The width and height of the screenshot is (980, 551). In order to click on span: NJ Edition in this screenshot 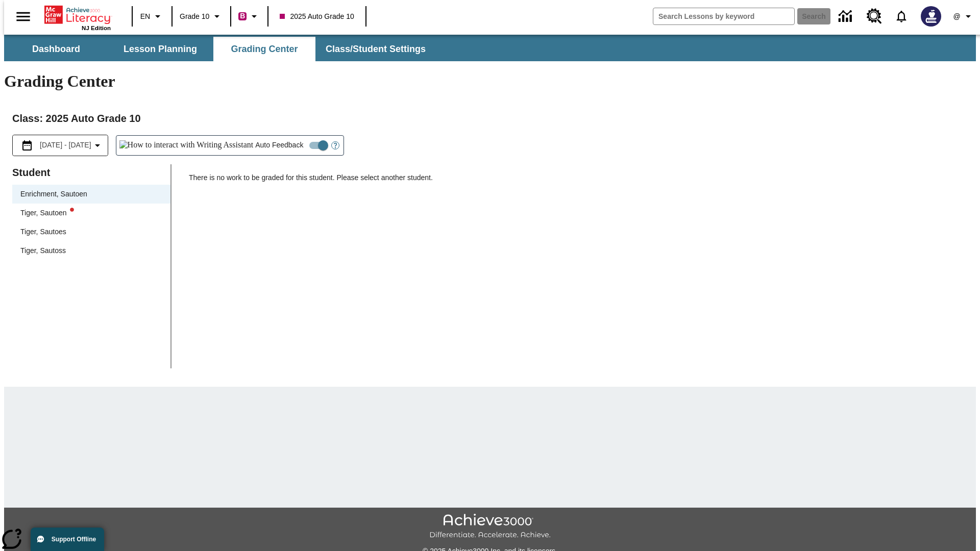, I will do `click(96, 28)`.